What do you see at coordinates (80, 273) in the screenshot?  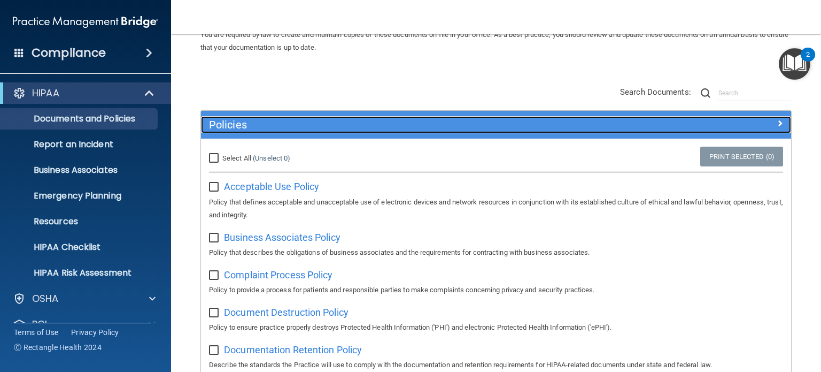 I see `p: HIPAA Risk Assessment` at bounding box center [80, 273].